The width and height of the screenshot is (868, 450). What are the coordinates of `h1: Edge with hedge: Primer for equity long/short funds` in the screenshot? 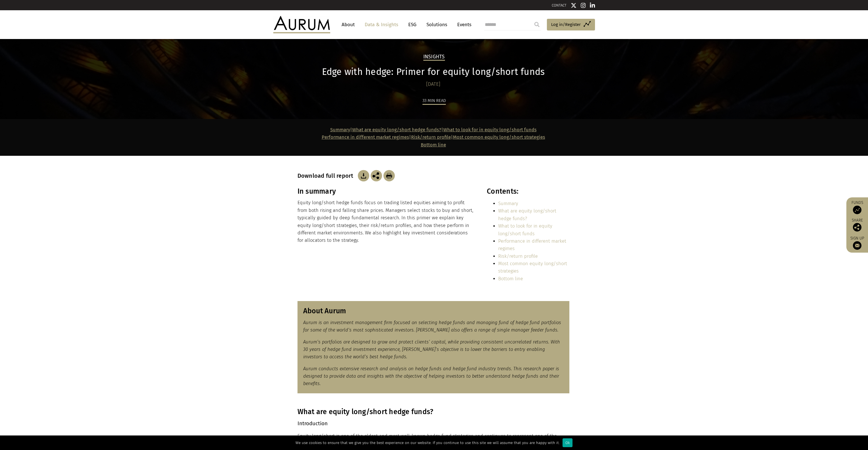 It's located at (434, 71).